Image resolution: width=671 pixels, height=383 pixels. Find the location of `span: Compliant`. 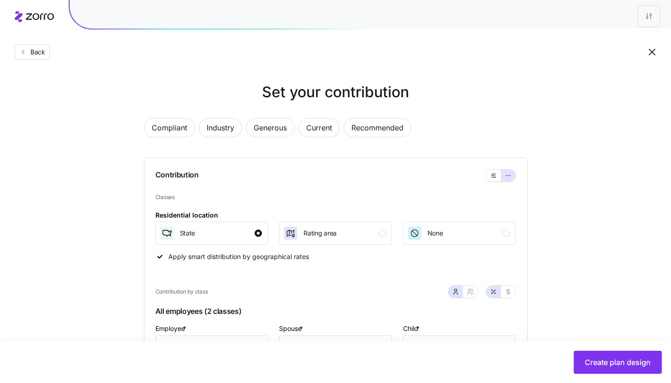

span: Compliant is located at coordinates (169, 128).